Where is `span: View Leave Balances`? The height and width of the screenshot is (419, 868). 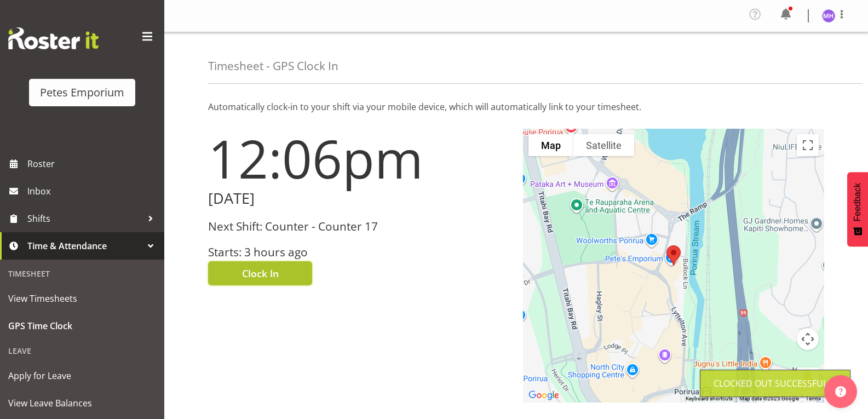
span: View Leave Balances is located at coordinates (82, 403).